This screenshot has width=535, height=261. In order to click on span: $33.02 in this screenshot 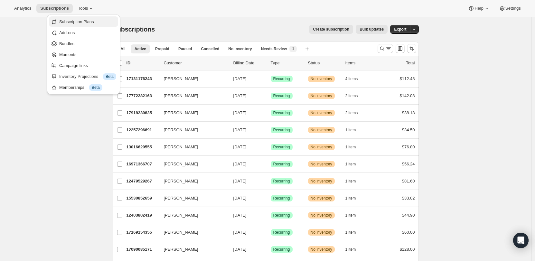, I will do `click(409, 198)`.